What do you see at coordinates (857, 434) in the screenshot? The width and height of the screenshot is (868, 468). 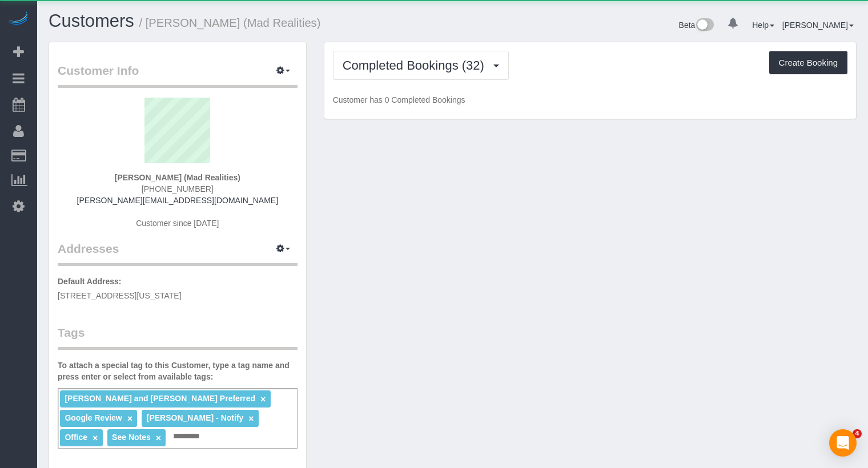 I see `span: 4` at bounding box center [857, 434].